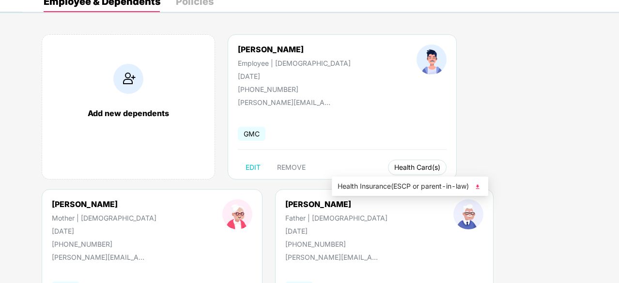 The width and height of the screenshot is (619, 283). What do you see at coordinates (417, 168) in the screenshot?
I see `span: Health Card(s)` at bounding box center [417, 168].